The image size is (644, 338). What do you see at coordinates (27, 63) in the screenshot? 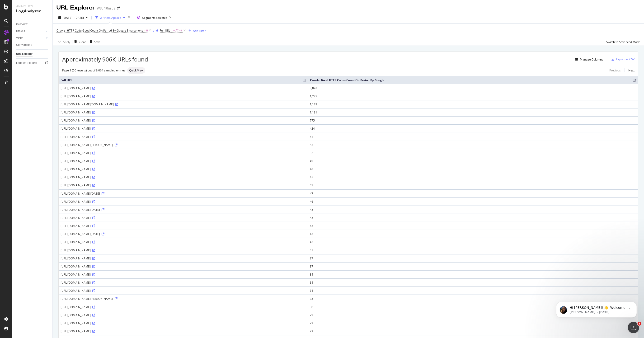
I see `div: Logfiles Explorer` at bounding box center [27, 63].